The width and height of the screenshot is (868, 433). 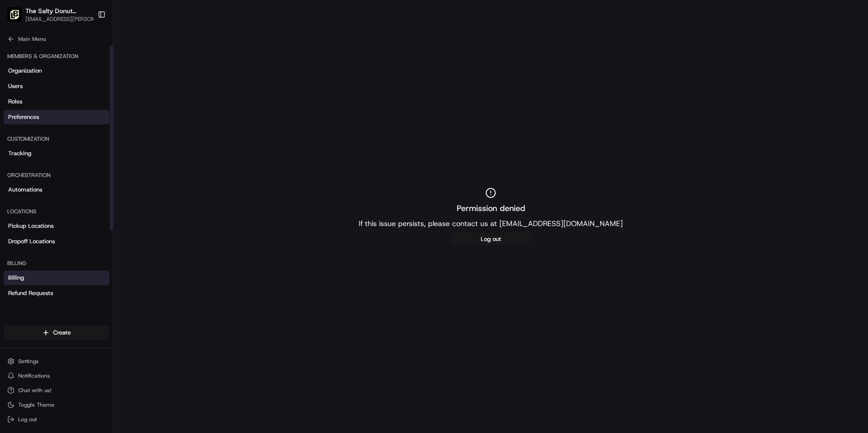 What do you see at coordinates (32, 39) in the screenshot?
I see `span: Main Menu` at bounding box center [32, 39].